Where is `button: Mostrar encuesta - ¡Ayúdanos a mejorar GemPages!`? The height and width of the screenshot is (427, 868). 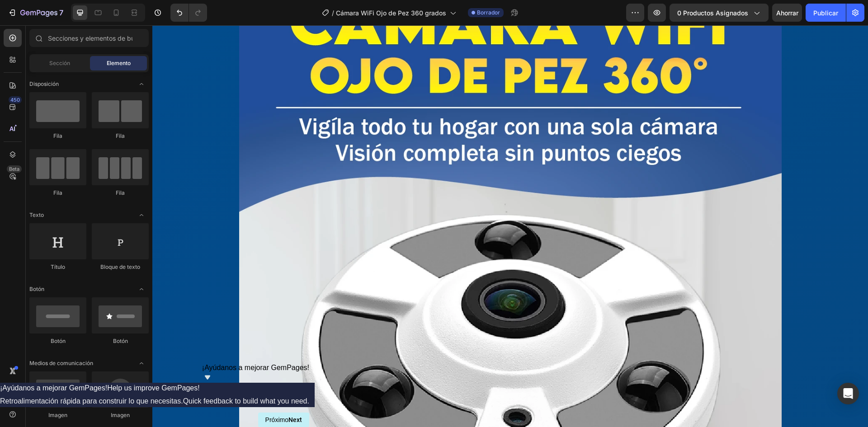
button: Mostrar encuesta - ¡Ayúdanos a mejorar GemPages! is located at coordinates (255, 373).